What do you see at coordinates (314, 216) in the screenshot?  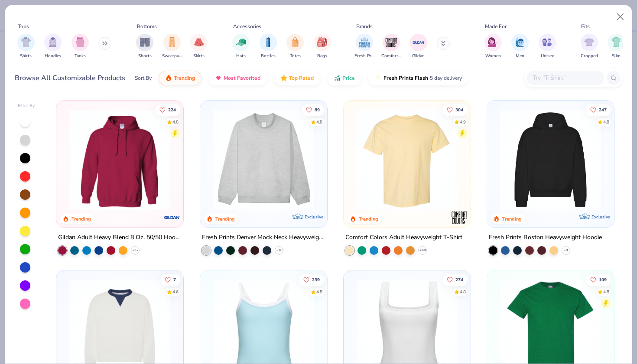 I see `span: Exclusive` at bounding box center [314, 216].